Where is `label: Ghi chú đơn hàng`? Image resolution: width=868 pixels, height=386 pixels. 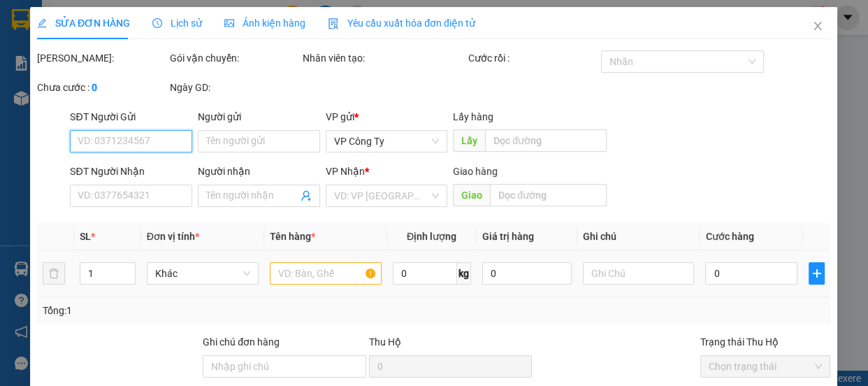
label: Ghi chú đơn hàng is located at coordinates (242, 342).